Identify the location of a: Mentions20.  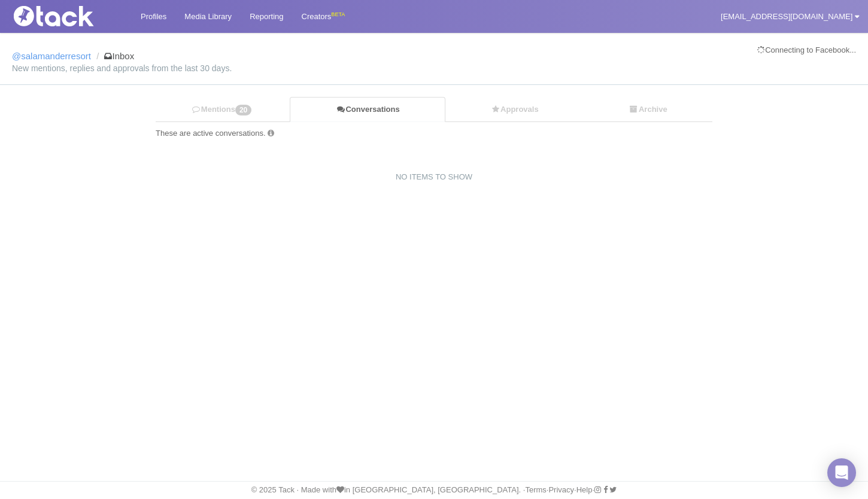
(222, 110).